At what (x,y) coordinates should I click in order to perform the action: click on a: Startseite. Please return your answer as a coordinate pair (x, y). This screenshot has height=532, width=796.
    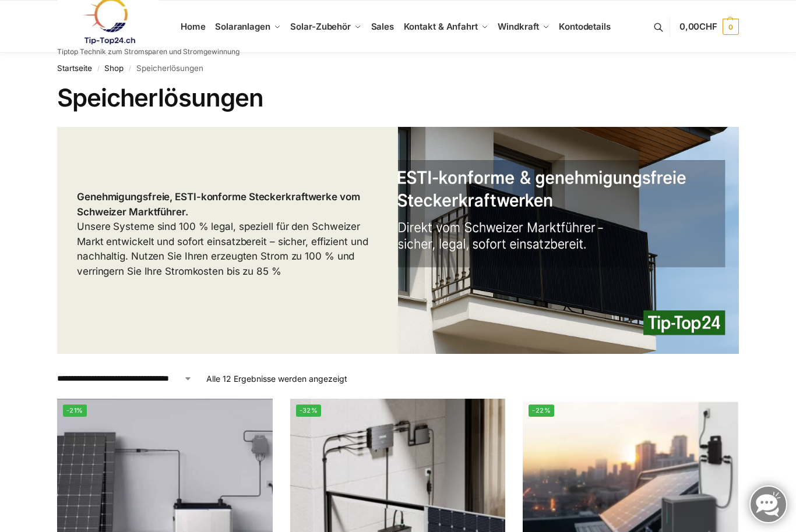
    Looking at the image, I should click on (74, 68).